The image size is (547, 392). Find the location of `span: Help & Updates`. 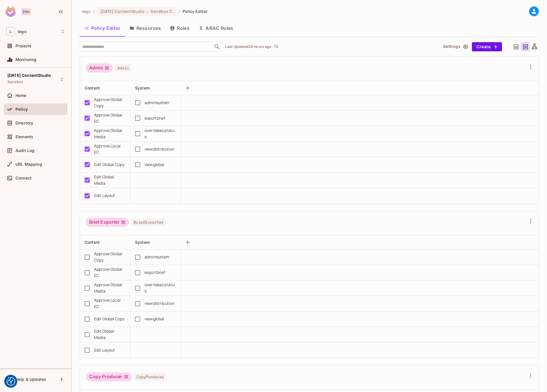

span: Help & Updates is located at coordinates (31, 379).